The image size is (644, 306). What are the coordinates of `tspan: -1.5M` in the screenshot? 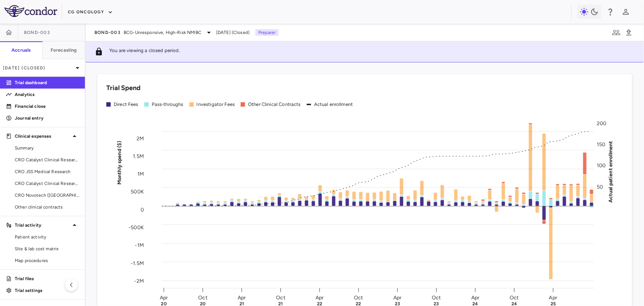 It's located at (138, 263).